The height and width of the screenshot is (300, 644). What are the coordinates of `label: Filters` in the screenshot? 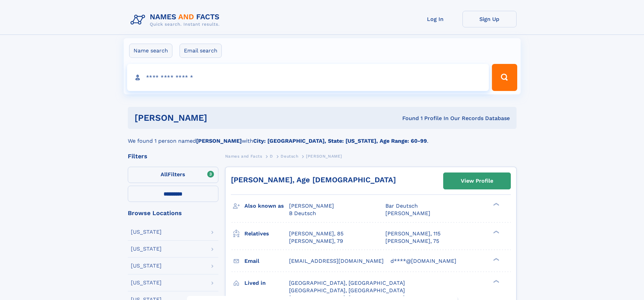 It's located at (173, 175).